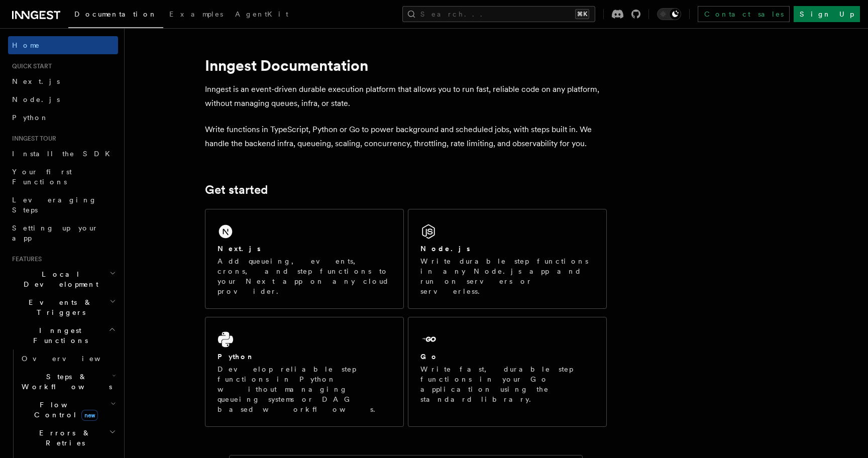  What do you see at coordinates (63, 117) in the screenshot?
I see `a: Python` at bounding box center [63, 117].